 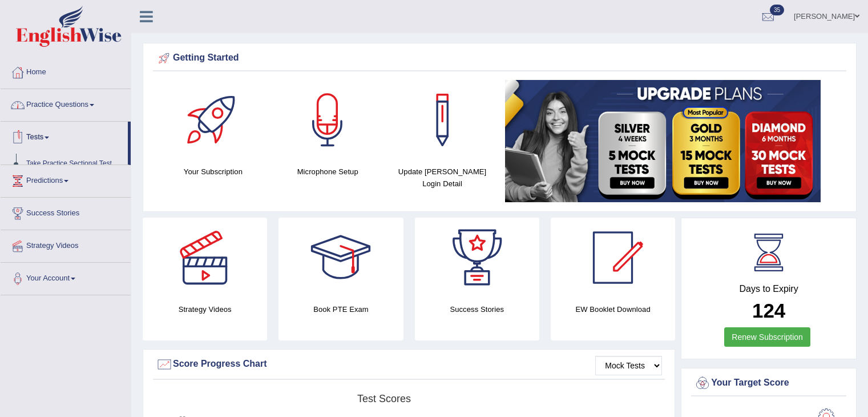 What do you see at coordinates (477, 309) in the screenshot?
I see `h4: Success Stories` at bounding box center [477, 309].